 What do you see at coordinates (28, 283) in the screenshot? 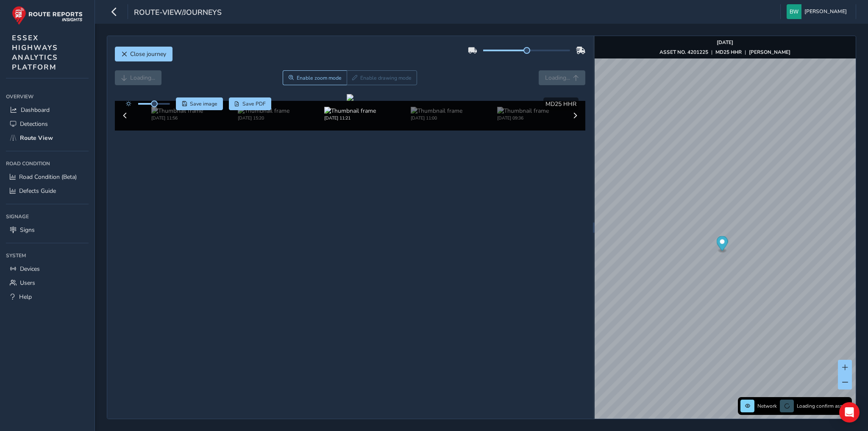
I see `span: Users` at bounding box center [28, 283].